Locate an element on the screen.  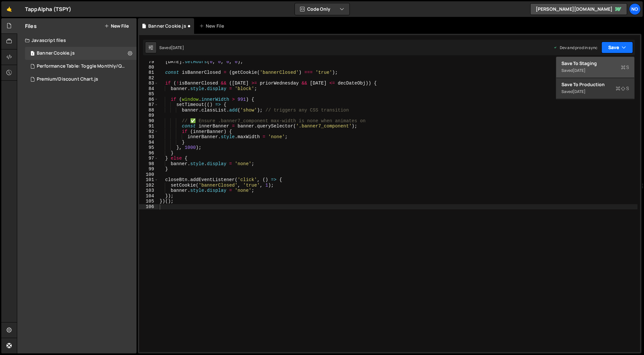
button: New File is located at coordinates (116, 26).